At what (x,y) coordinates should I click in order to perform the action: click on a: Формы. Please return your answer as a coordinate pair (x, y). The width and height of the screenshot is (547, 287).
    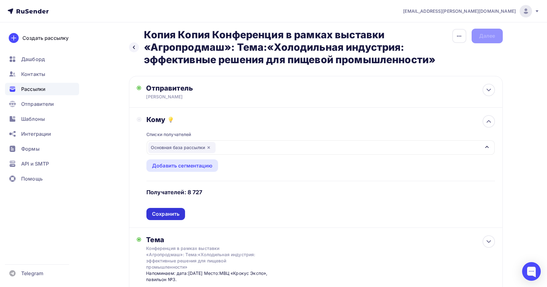
    Looking at the image, I should click on (42, 149).